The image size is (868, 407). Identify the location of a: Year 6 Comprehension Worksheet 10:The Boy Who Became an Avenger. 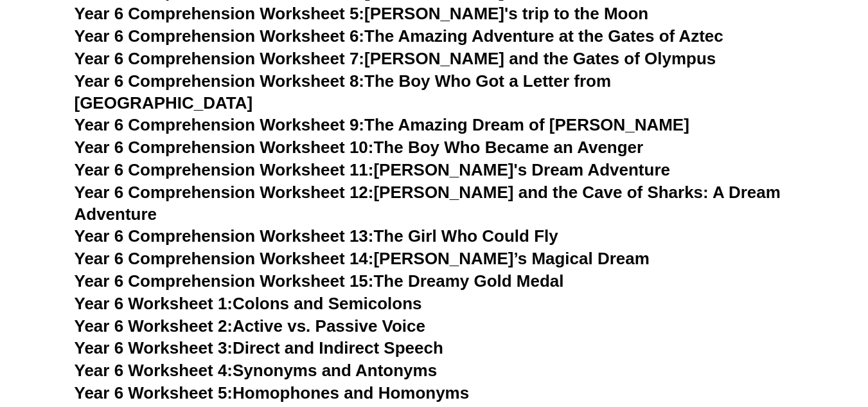
(359, 147).